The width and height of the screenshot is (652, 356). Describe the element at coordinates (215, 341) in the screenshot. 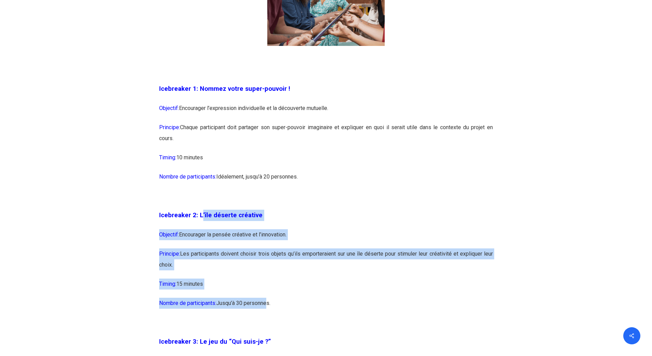

I see `span: Icebreaker 3: Le jeu du “Qui suis-je ?”` at that location.